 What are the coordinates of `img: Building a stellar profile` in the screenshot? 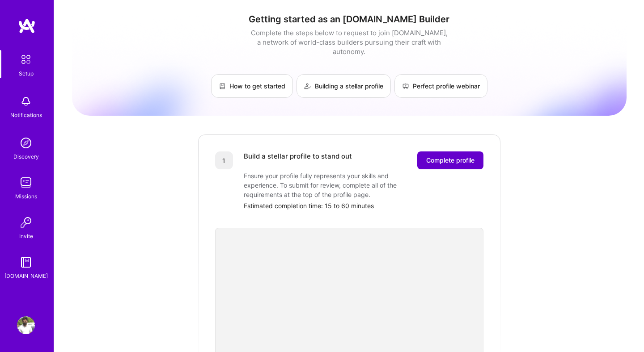 It's located at (307, 86).